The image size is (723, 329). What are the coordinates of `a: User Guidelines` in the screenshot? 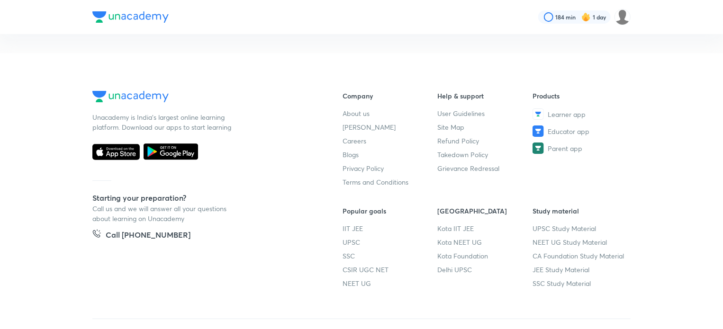 It's located at (485, 113).